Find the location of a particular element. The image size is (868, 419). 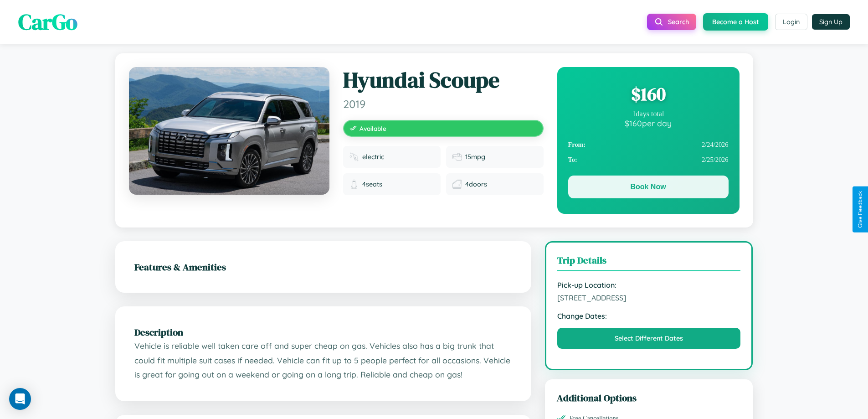

div: $ 160 is located at coordinates (648, 94).